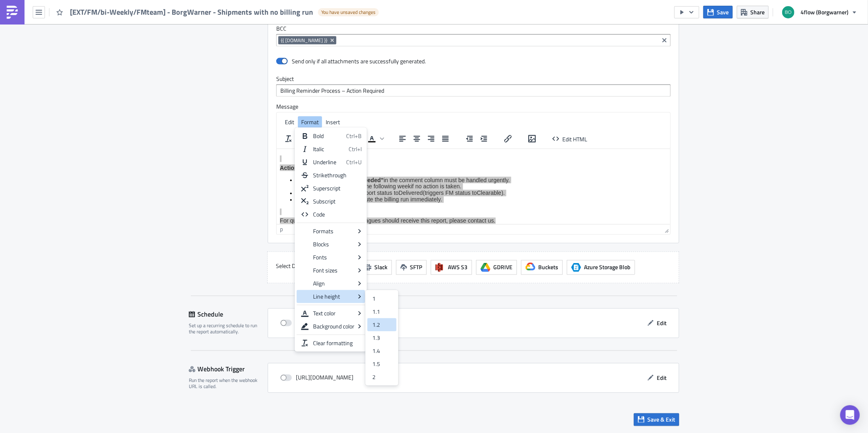 The image size is (868, 433). I want to click on span: Shipments with, so click(41, 31).